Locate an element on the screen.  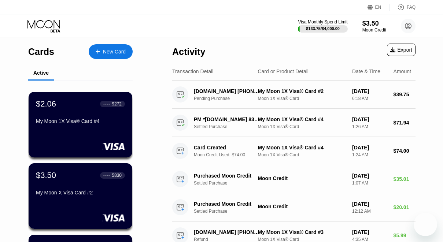
div: 9272 is located at coordinates (117, 104).